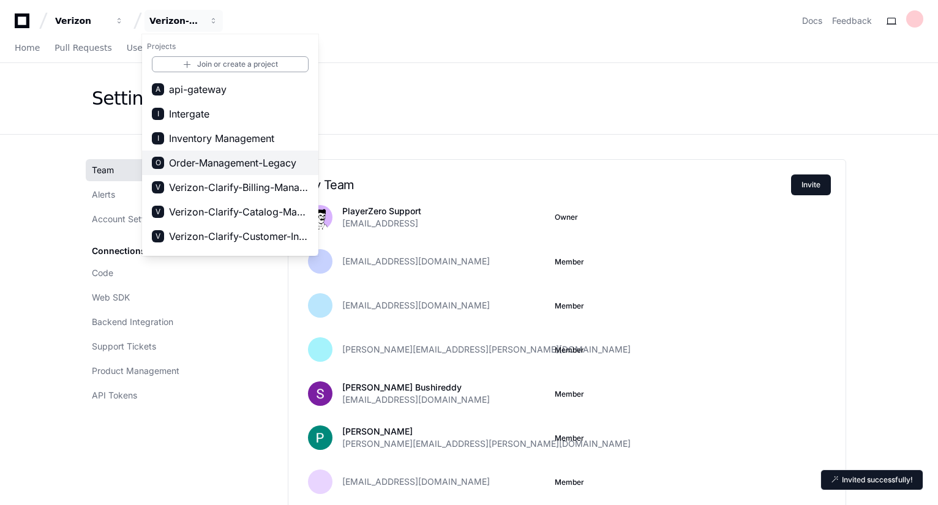 The width and height of the screenshot is (938, 505). I want to click on a: Web SDK, so click(172, 298).